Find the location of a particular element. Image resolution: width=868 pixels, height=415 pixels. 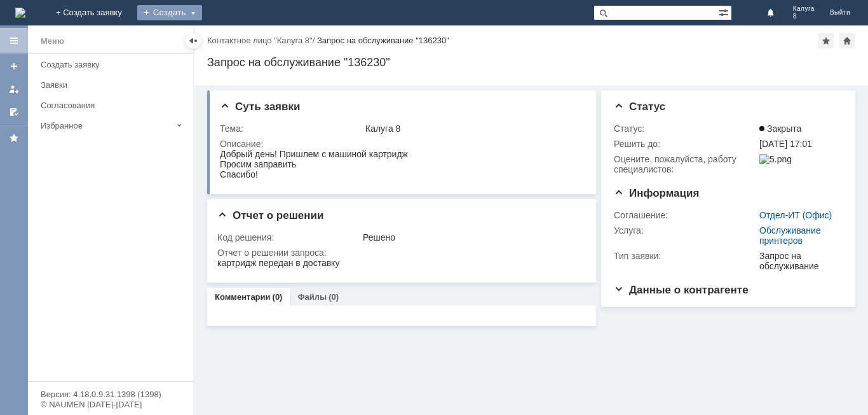

div: Сделать домашней страницей is located at coordinates (847, 41).